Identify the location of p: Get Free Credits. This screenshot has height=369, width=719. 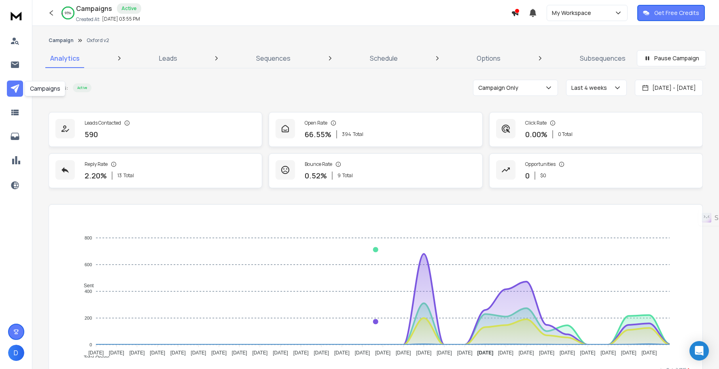
(677, 13).